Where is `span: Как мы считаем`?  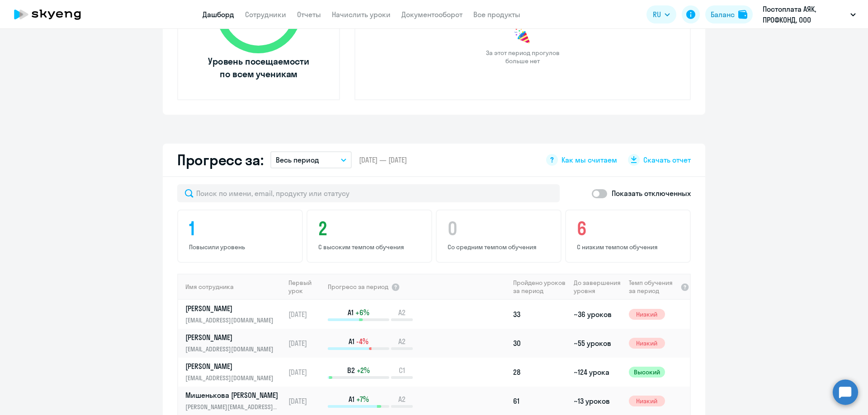 span: Как мы считаем is located at coordinates (589, 160).